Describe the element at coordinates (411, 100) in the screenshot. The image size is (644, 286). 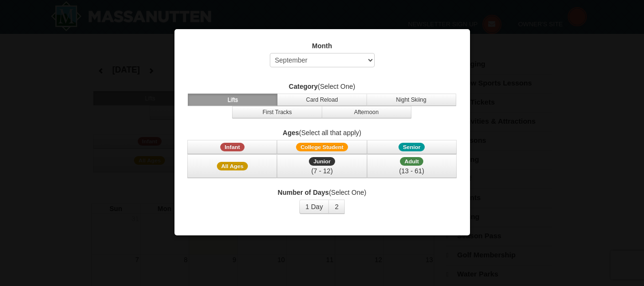
I see `button: Night Skiing` at that location.